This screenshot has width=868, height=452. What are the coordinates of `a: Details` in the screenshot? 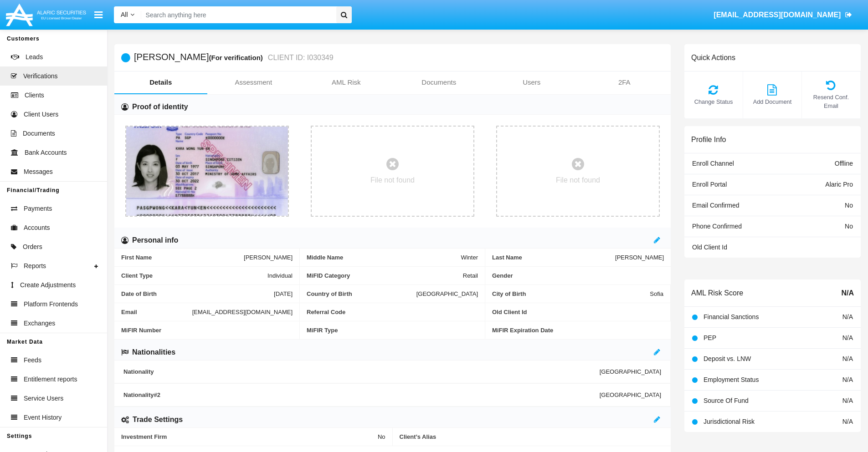 It's located at (161, 82).